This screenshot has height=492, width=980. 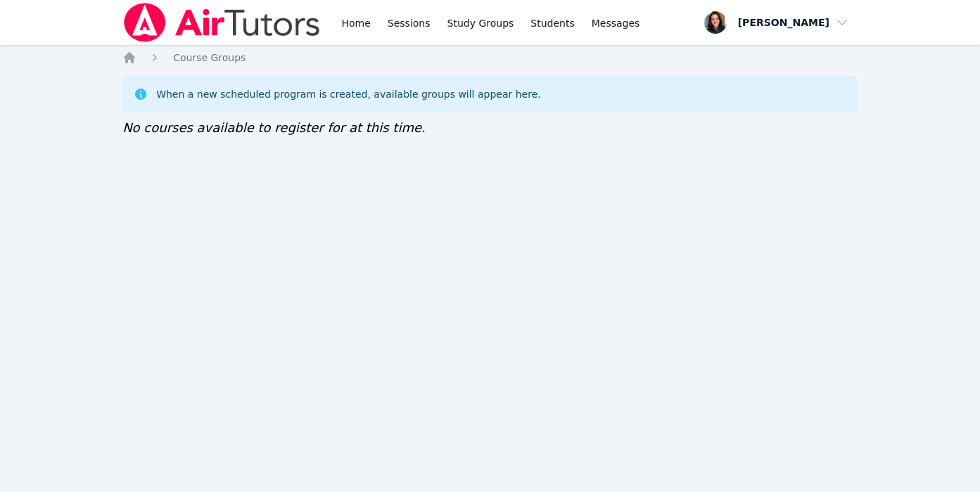 I want to click on span: Course Groups, so click(x=209, y=58).